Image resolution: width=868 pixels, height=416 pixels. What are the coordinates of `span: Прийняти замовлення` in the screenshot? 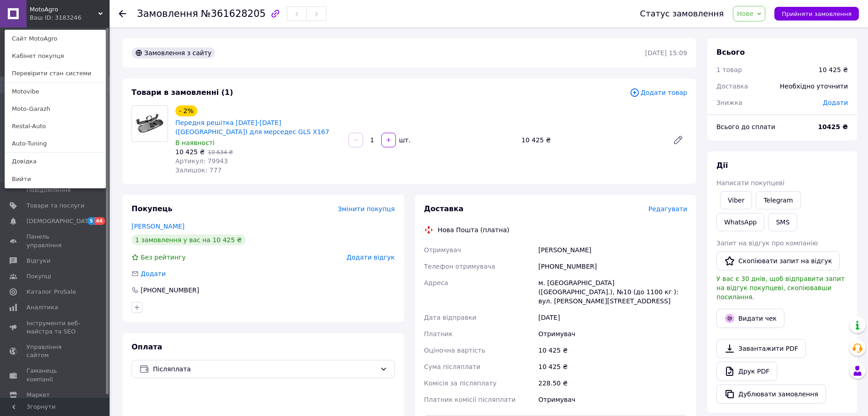 It's located at (817, 13).